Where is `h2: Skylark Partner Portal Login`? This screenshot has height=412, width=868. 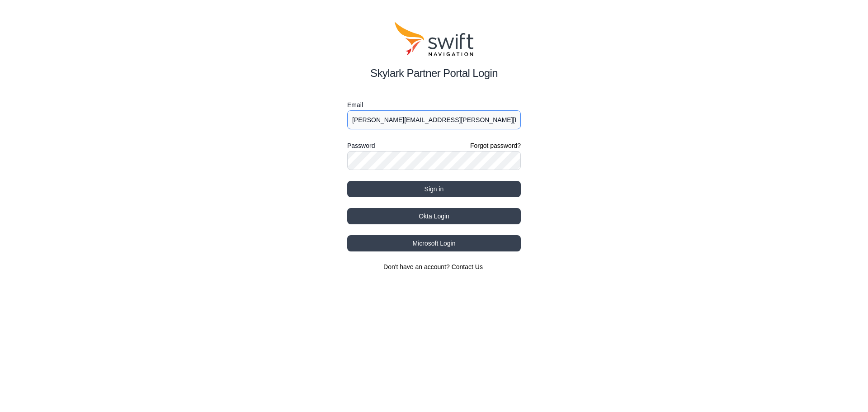
h2: Skylark Partner Portal Login is located at coordinates (434, 73).